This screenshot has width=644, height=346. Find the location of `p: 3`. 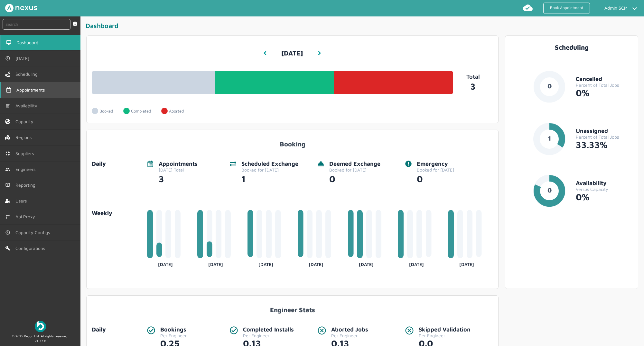

p: 3 is located at coordinates (473, 86).